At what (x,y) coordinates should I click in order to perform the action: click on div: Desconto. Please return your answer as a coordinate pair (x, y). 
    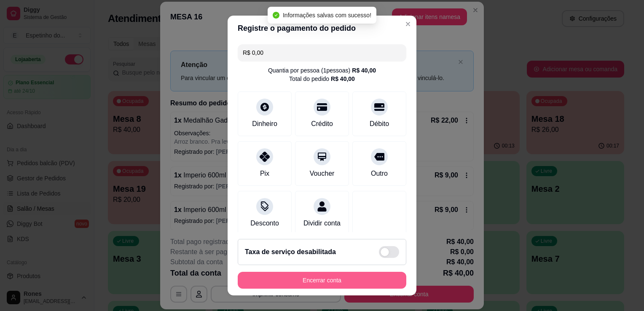
    Looking at the image, I should click on (265, 223).